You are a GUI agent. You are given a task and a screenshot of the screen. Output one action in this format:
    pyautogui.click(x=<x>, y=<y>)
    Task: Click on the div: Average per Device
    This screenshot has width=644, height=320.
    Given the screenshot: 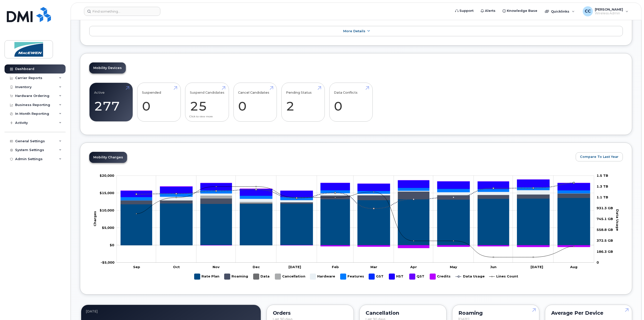 What is the action you would take?
    pyautogui.click(x=588, y=313)
    